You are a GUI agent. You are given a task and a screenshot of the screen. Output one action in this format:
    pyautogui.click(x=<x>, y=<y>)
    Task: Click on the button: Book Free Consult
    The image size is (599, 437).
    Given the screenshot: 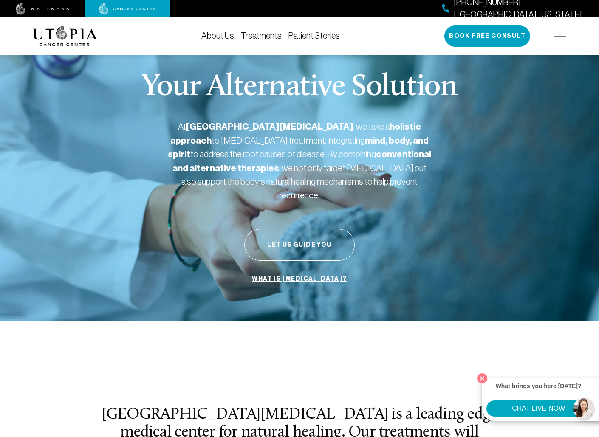 What is the action you would take?
    pyautogui.click(x=487, y=36)
    